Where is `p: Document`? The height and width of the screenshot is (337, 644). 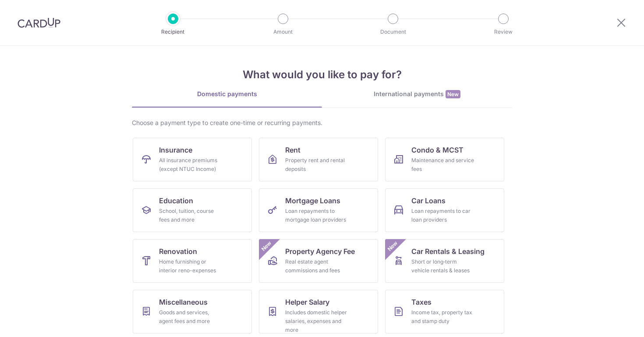
p: Document is located at coordinates (392, 32).